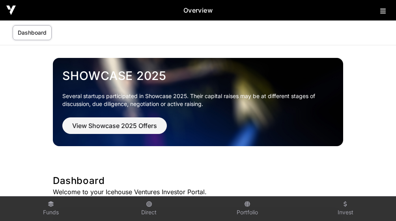 The height and width of the screenshot is (221, 396). Describe the element at coordinates (345, 209) in the screenshot. I see `a: Invest` at that location.